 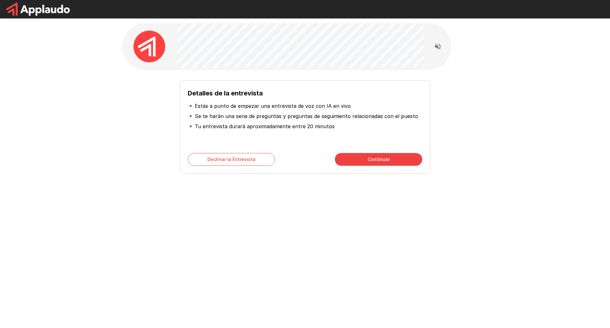 I want to click on p: Se te harán una serie de preguntas y preguntas de seguimiento relacionadas con el puesto, so click(x=306, y=116).